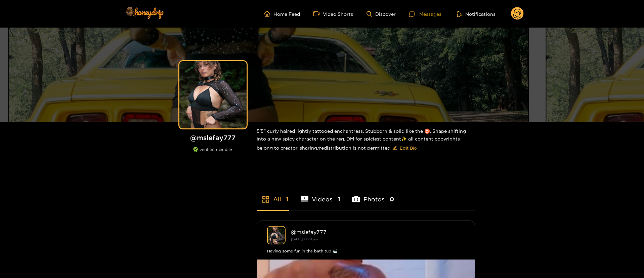 This screenshot has height=278, width=644. I want to click on a: Video Shorts, so click(333, 14).